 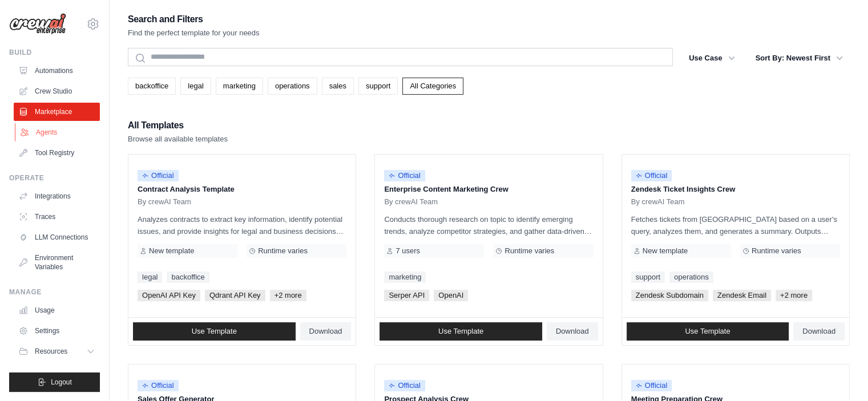 I want to click on span: Logout, so click(x=61, y=382).